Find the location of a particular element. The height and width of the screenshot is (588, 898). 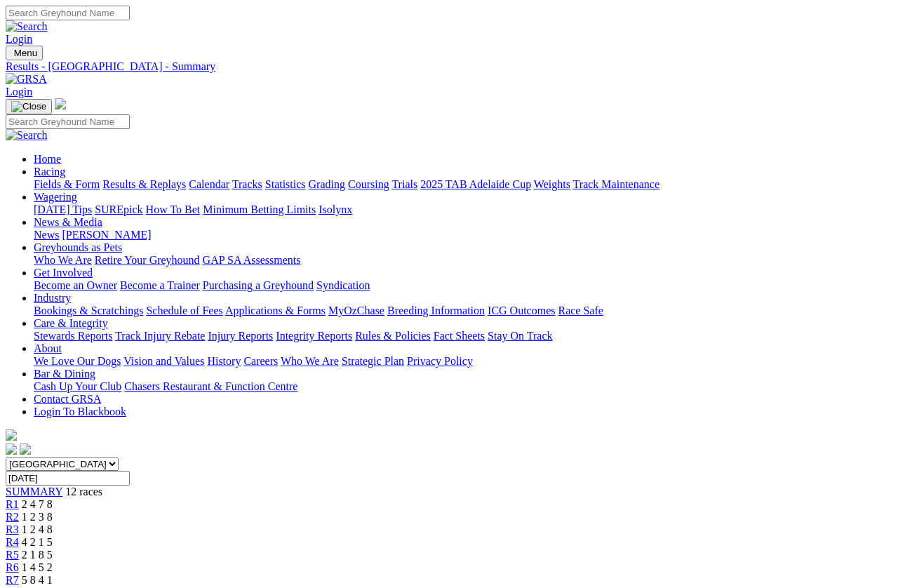

input: Select date is located at coordinates (68, 478).